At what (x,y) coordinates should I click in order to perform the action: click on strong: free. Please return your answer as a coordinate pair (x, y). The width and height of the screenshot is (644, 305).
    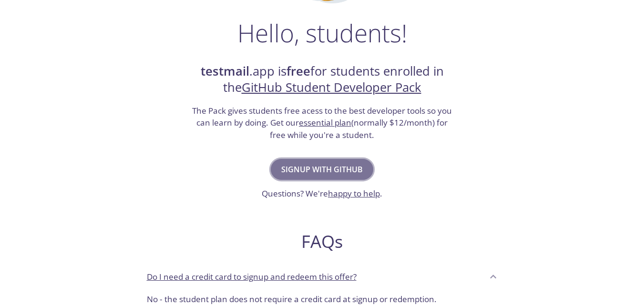
    Looking at the image, I should click on (299, 71).